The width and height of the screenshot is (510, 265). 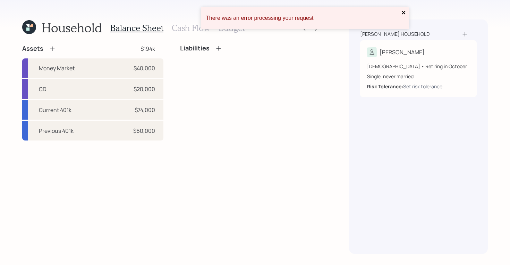 What do you see at coordinates (303, 18) in the screenshot?
I see `div: There was an error processing your request` at bounding box center [303, 18].